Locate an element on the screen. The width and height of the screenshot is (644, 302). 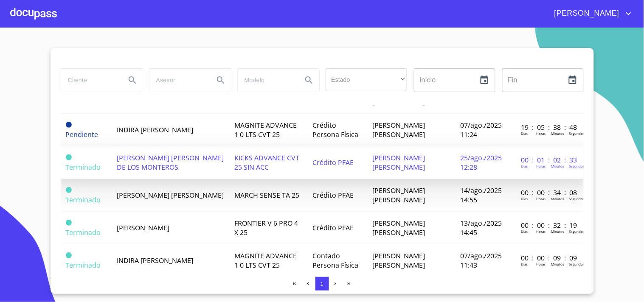
span: 14/ago./2025 14:55 is located at coordinates (481, 195).